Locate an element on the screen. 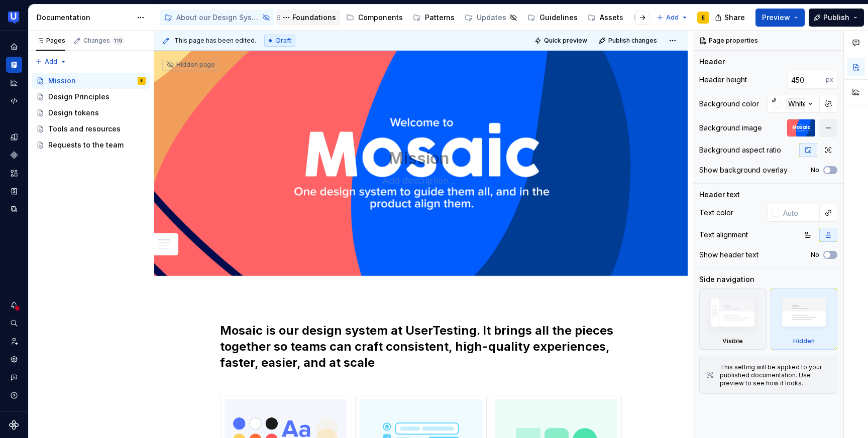  input: Auto is located at coordinates (799, 213).